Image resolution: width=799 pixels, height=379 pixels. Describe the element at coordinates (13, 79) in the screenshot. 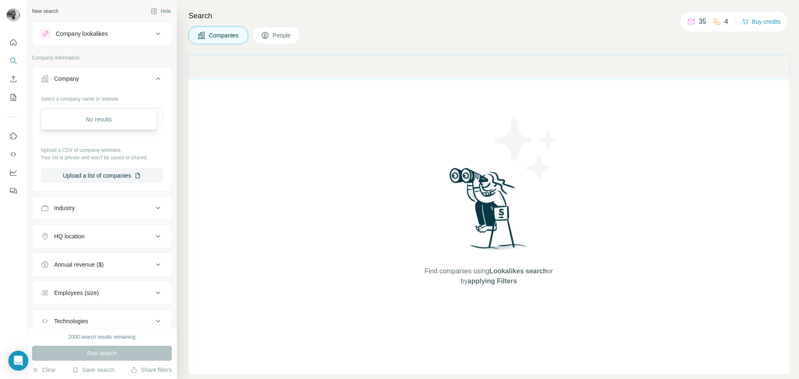

I see `button: Enrich CSV` at that location.